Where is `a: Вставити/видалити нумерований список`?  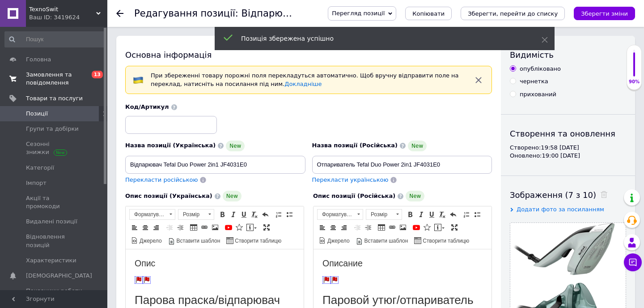 a: Вставити/видалити нумерований список is located at coordinates (279, 215).